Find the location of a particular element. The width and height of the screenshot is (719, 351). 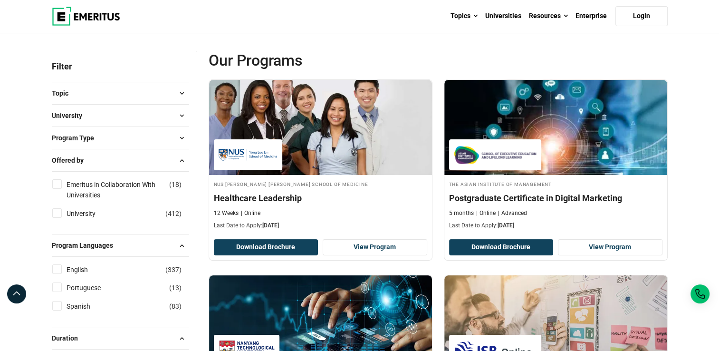

p: Advanced is located at coordinates (512, 213).